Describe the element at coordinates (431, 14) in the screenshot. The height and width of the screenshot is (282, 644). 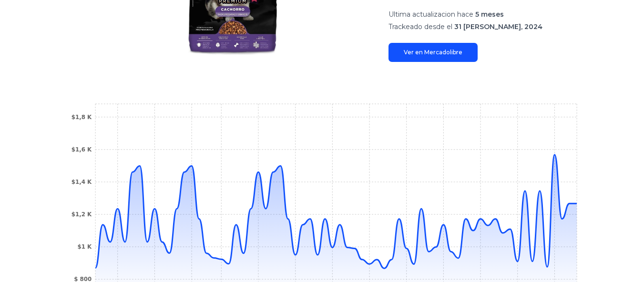
I see `span: Ultima actualizacion hace` at that location.